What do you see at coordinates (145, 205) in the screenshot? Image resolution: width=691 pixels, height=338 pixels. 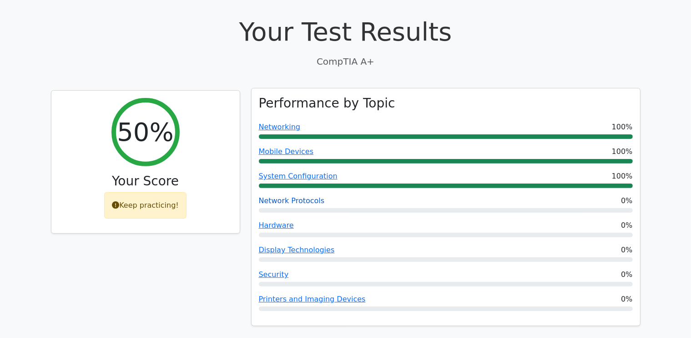 I see `div: Keep practicing!` at bounding box center [145, 205].